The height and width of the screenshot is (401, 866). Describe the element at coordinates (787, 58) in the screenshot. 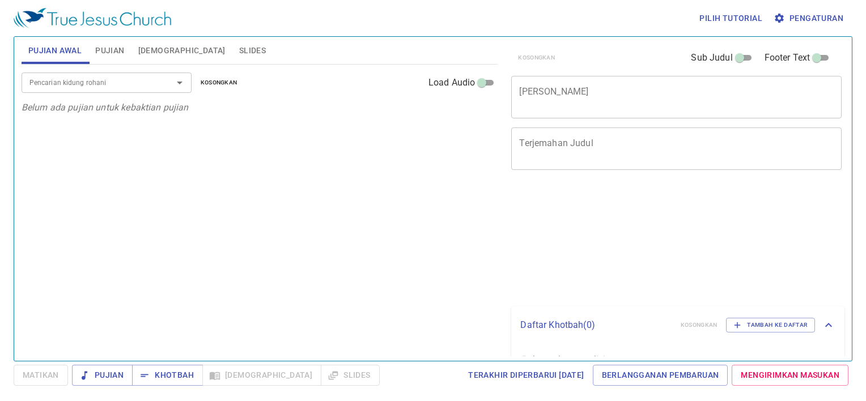

I see `span: Footer Text` at that location.